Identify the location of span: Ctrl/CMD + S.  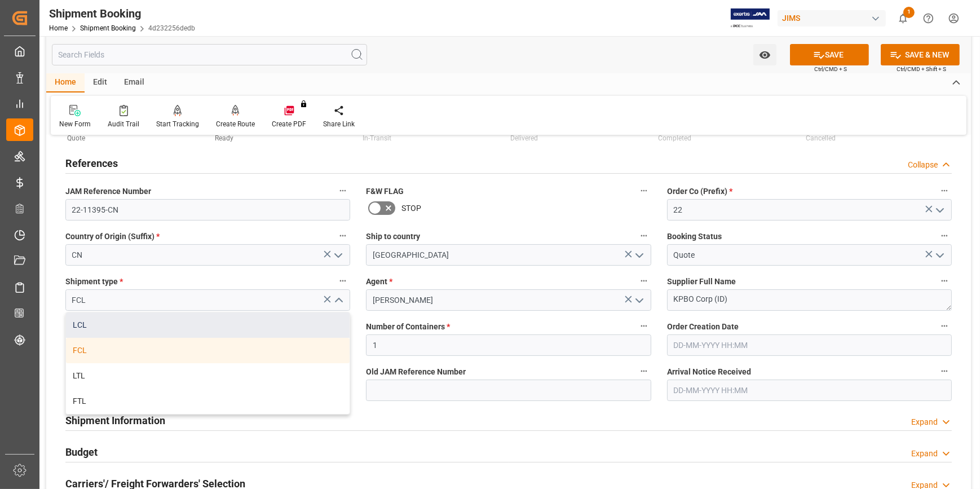
(830, 69).